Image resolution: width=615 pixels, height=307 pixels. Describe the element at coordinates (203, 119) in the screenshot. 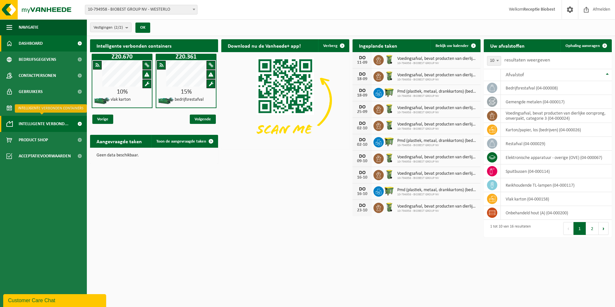

I see `span: Volgende` at that location.